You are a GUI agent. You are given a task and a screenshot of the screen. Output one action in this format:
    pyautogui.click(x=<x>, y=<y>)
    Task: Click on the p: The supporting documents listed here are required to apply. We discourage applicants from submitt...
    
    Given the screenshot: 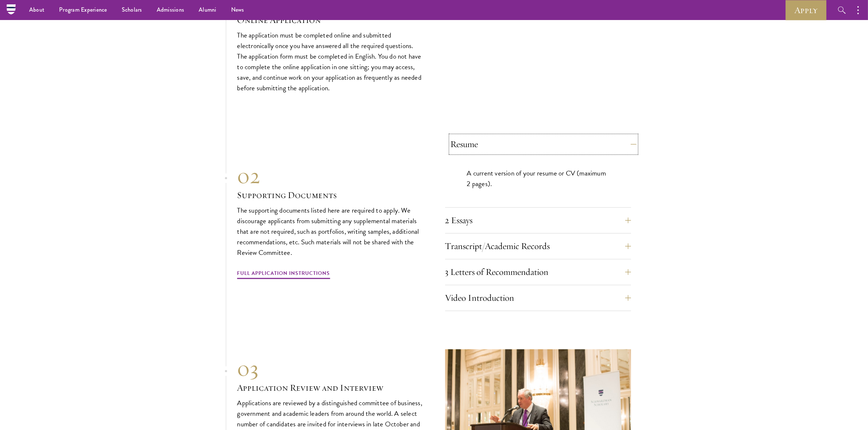 What is the action you would take?
    pyautogui.click(x=330, y=231)
    